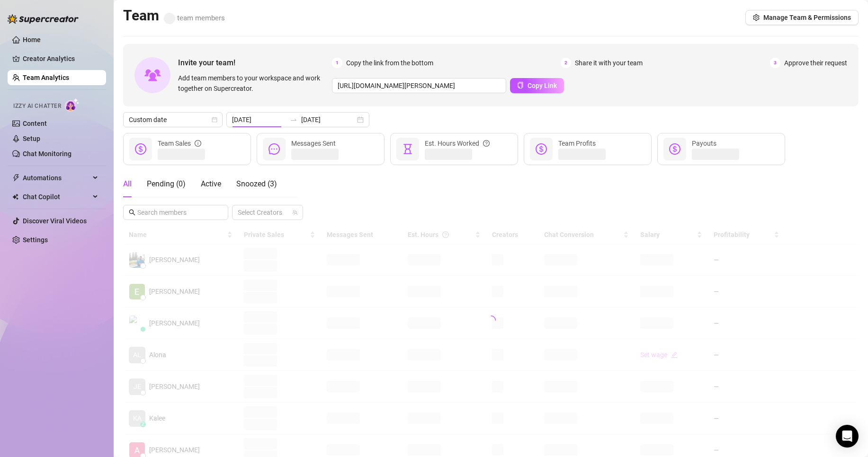 The width and height of the screenshot is (868, 457). I want to click on div: All, so click(128, 184).